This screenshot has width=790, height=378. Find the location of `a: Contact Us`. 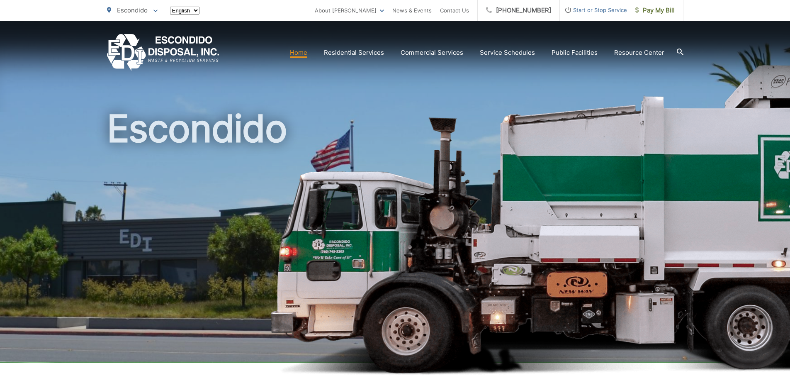

a: Contact Us is located at coordinates (455, 10).